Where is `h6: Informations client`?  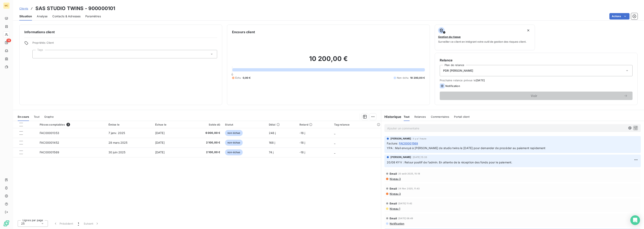
h6: Informations client is located at coordinates (121, 32).